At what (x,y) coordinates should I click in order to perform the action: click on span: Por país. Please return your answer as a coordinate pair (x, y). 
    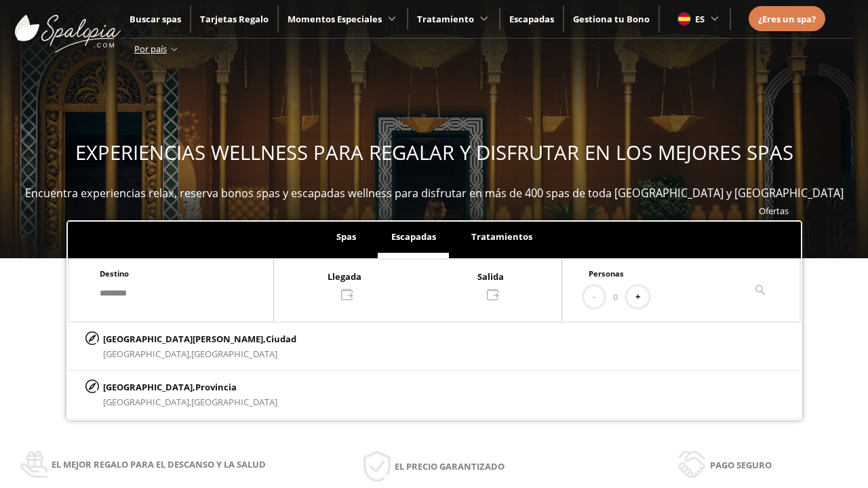
    Looking at the image, I should click on (151, 49).